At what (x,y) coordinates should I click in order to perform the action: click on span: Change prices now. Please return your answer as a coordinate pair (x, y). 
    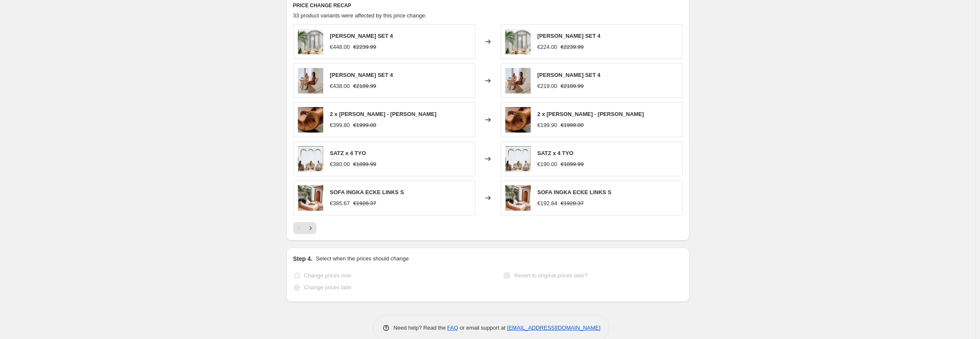
    Looking at the image, I should click on (327, 275).